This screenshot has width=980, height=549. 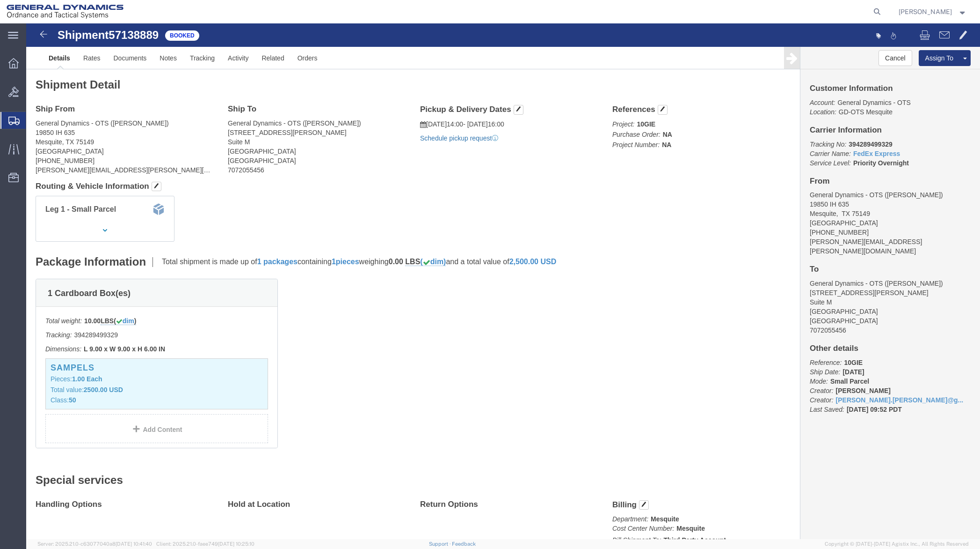 I want to click on img: logo, so click(x=65, y=11).